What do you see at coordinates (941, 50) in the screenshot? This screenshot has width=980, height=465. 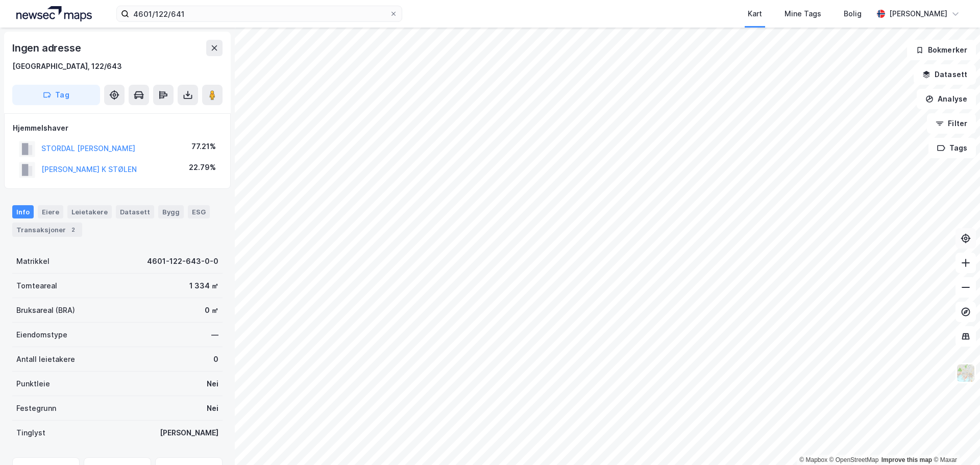 I see `button: Bokmerker` at bounding box center [941, 50].